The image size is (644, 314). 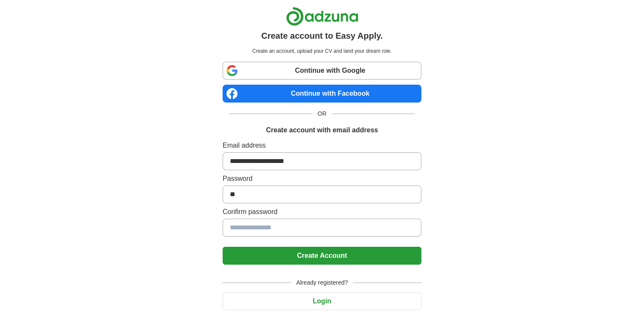 What do you see at coordinates (322, 130) in the screenshot?
I see `h1: Create account with email address` at bounding box center [322, 130].